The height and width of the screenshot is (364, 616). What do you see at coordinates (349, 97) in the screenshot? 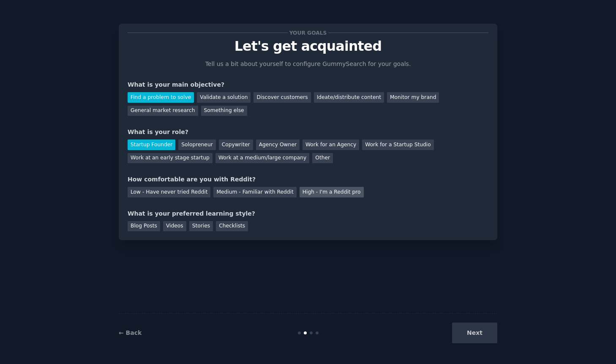
I see `div: Ideate/distribute content` at bounding box center [349, 97].